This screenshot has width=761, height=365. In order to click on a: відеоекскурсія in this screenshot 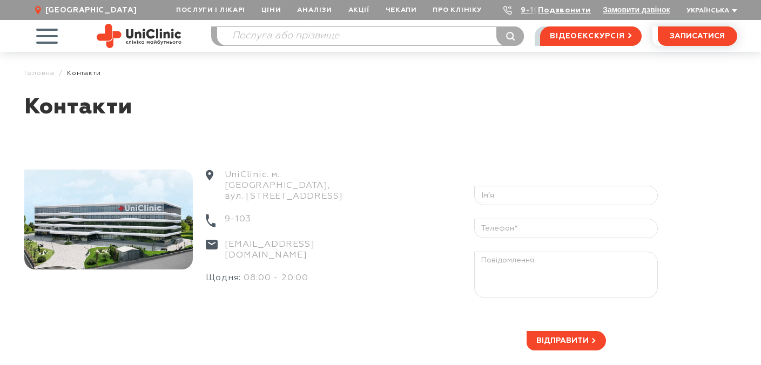, I will do `click(590, 36)`.